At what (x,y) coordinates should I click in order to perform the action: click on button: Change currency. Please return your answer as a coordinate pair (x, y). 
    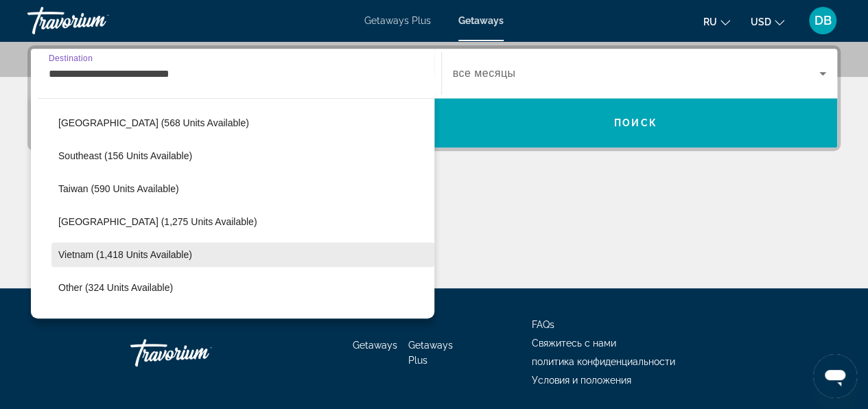
    Looking at the image, I should click on (767, 21).